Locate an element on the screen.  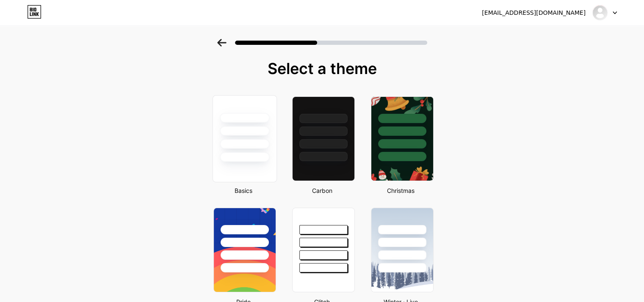
div: Basics is located at coordinates (243, 190).